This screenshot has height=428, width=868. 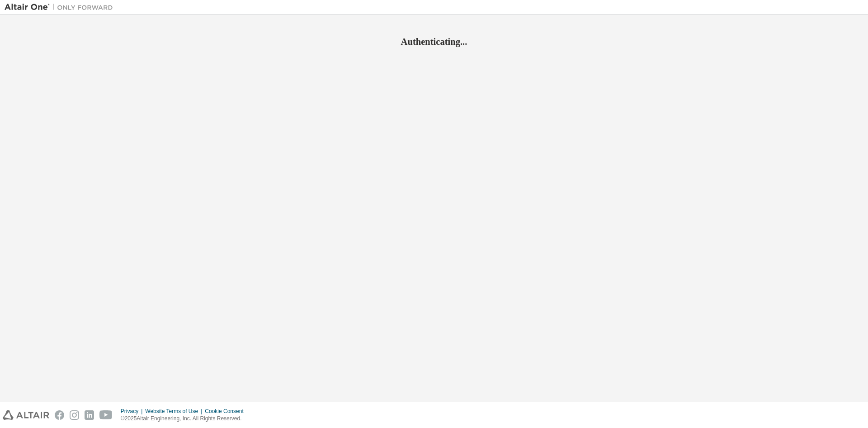 I want to click on img: altair_logo.svg, so click(x=26, y=415).